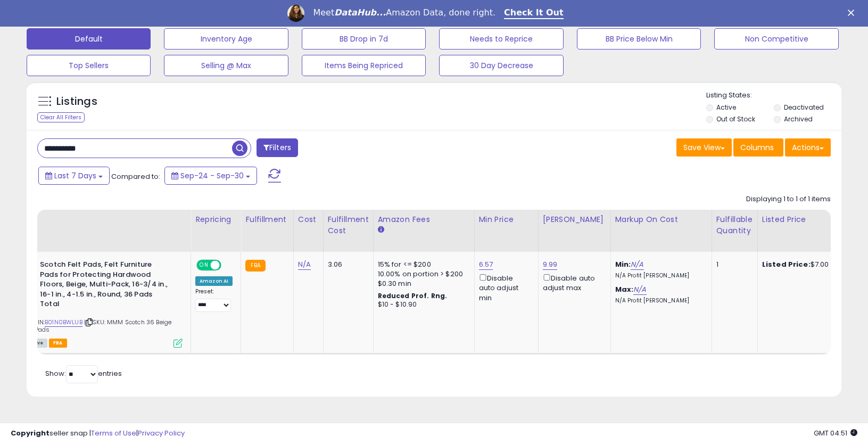  Describe the element at coordinates (638, 39) in the screenshot. I see `button: BB Price Below Min` at that location.